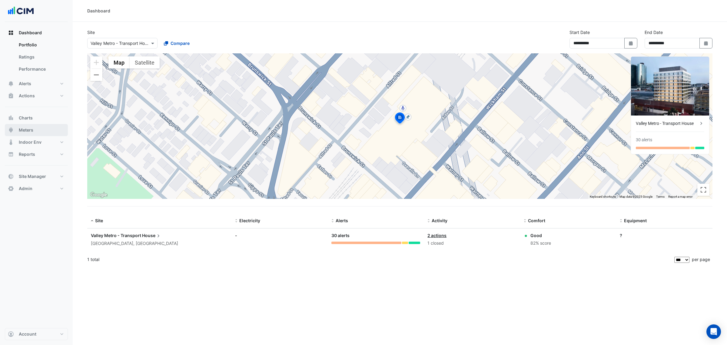 Image resolution: width=727 pixels, height=345 pixels. What do you see at coordinates (536, 220) in the screenshot?
I see `span: Comfort` at bounding box center [536, 220].